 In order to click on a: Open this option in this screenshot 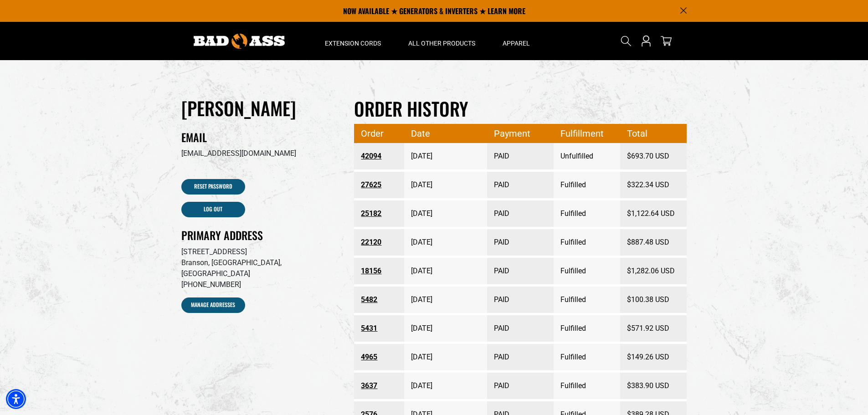, I will do `click(646, 41)`.